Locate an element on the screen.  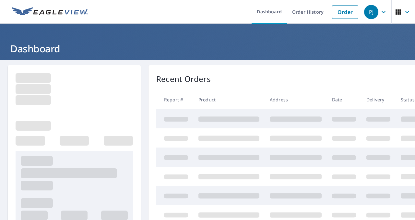
th: Date is located at coordinates (344, 99).